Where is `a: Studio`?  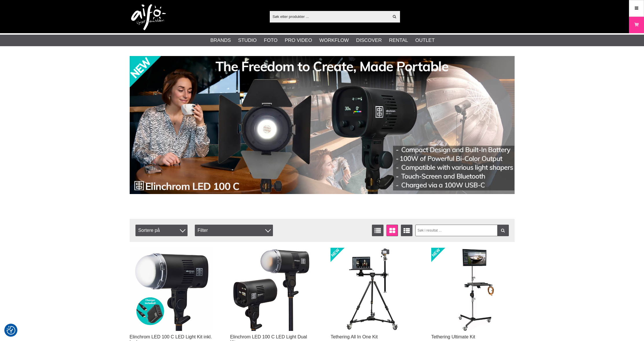 a: Studio is located at coordinates (248, 40).